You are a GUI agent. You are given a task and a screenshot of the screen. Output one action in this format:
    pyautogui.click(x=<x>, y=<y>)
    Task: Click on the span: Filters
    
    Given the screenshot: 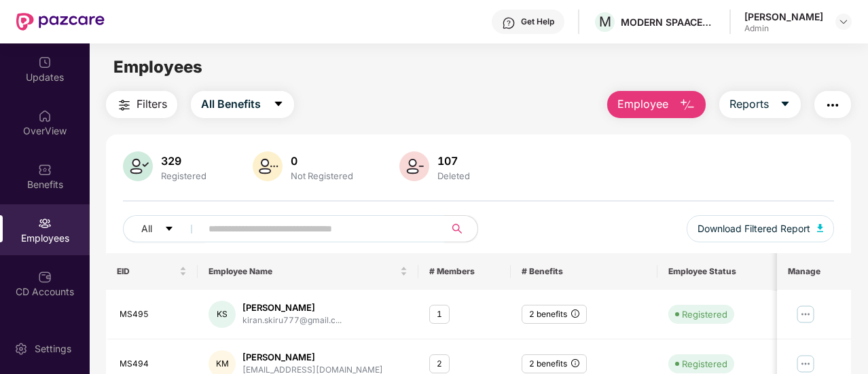 What is the action you would take?
    pyautogui.click(x=152, y=104)
    